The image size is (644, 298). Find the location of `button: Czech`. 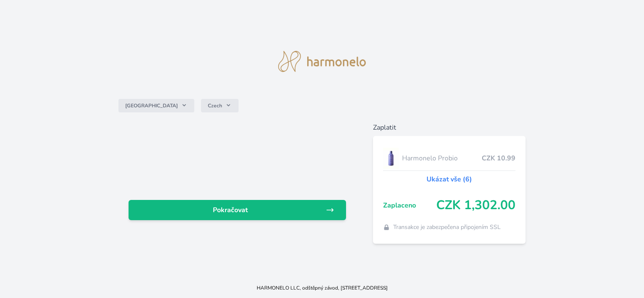

button: Czech is located at coordinates (220, 106).